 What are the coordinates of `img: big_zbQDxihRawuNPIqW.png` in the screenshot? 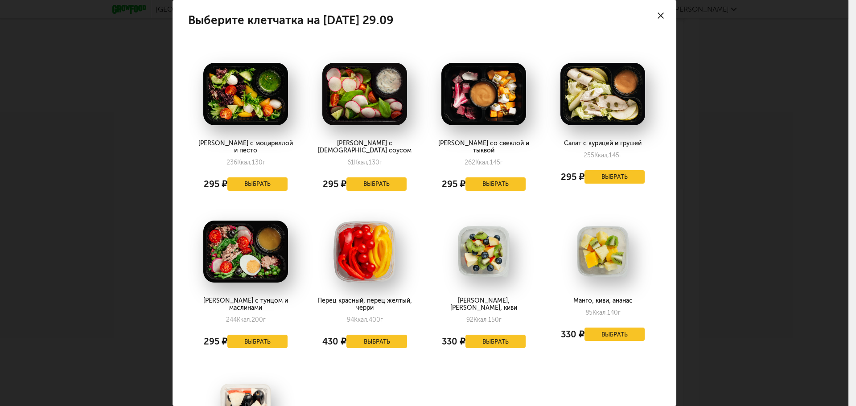 It's located at (602, 94).